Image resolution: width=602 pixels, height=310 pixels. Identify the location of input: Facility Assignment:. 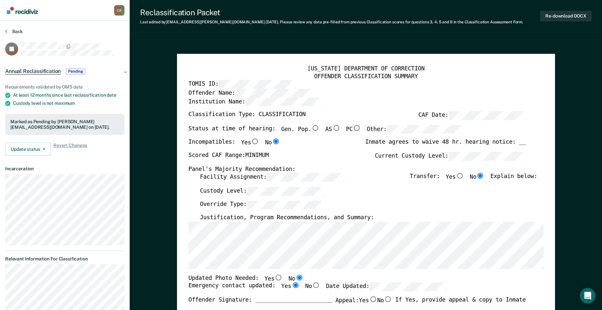
(306, 177).